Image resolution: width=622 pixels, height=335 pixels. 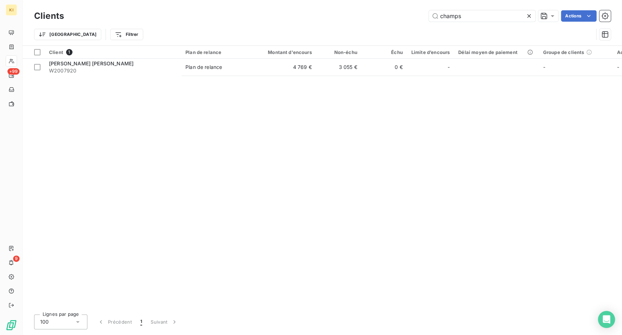 I want to click on div: Montant d'encours, so click(x=286, y=52).